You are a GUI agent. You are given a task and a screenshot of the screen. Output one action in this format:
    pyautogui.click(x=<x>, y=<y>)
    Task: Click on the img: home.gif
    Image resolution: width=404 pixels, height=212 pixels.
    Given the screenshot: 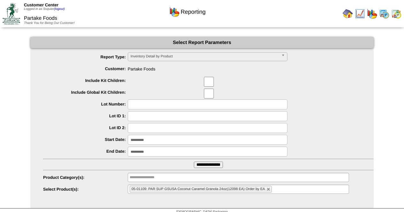 What is the action you would take?
    pyautogui.click(x=347, y=14)
    